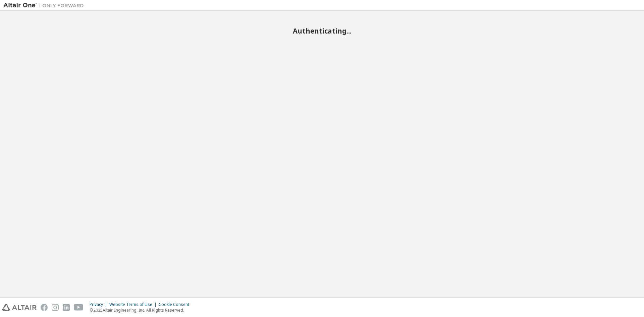 Image resolution: width=644 pixels, height=317 pixels. Describe the element at coordinates (78, 307) in the screenshot. I see `img: youtube.svg` at that location.